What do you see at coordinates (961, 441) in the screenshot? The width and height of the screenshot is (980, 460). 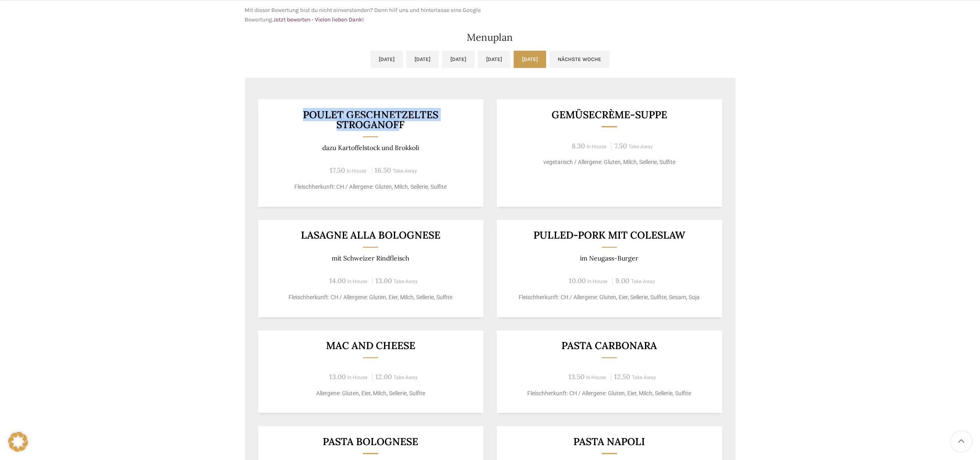 I see `a: Scroll to top button` at bounding box center [961, 441].